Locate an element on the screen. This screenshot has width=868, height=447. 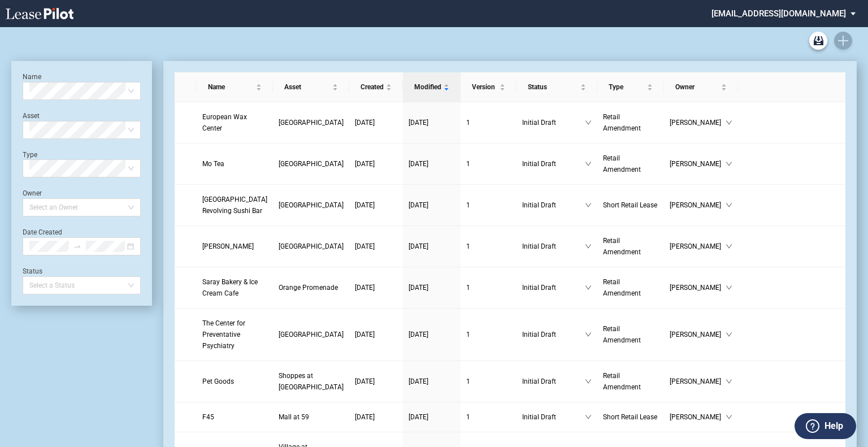
span: Pet Goods is located at coordinates (218, 382).